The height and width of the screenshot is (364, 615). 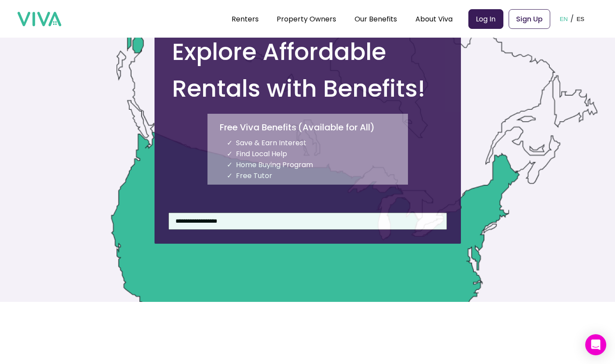 What do you see at coordinates (596, 345) in the screenshot?
I see `div: Open Intercom Messenger` at bounding box center [596, 345].